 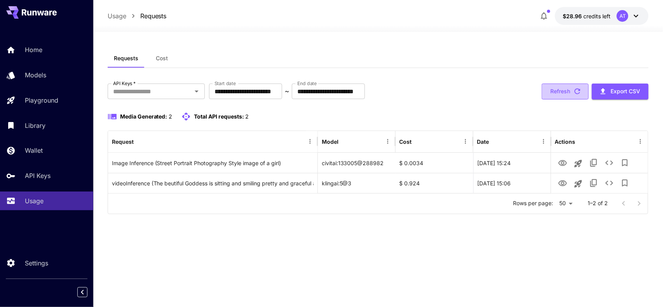 I want to click on a: Requests, so click(x=153, y=16).